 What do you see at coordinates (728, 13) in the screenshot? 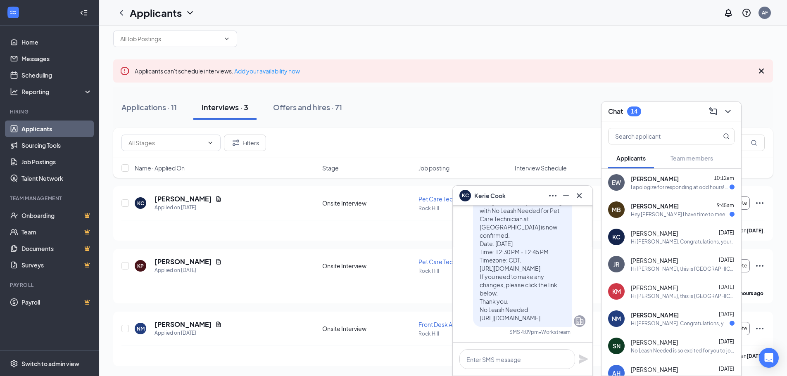
I see `svg: Notifications` at bounding box center [728, 13].